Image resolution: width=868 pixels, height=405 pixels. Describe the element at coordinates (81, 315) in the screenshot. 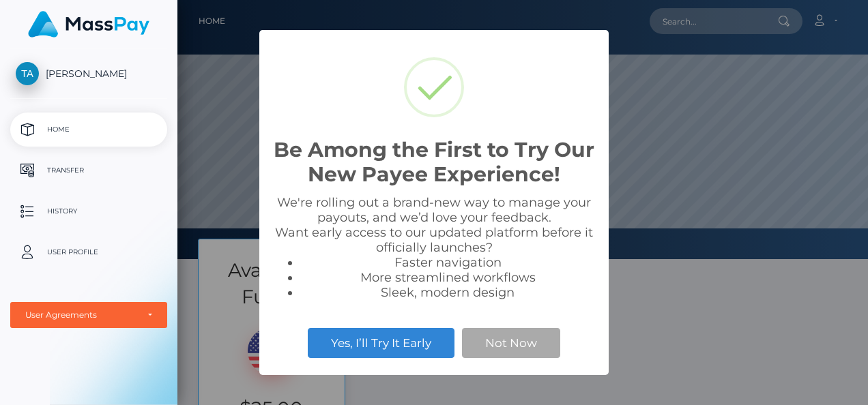

I see `div: User Agreements` at that location.